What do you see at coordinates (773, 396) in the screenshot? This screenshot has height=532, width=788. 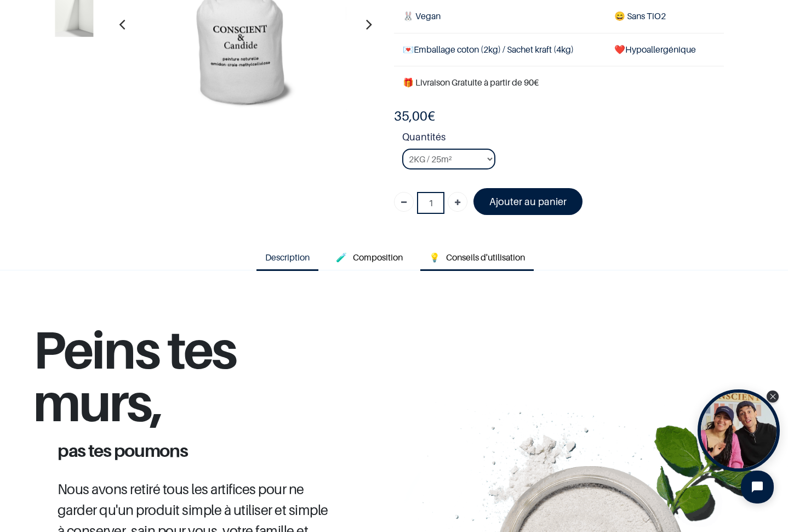 I see `div: Close Tolstoy widget` at bounding box center [773, 396].